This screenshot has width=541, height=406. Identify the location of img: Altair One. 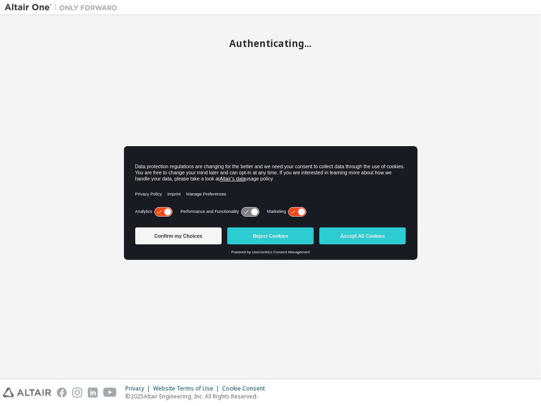
(63, 8).